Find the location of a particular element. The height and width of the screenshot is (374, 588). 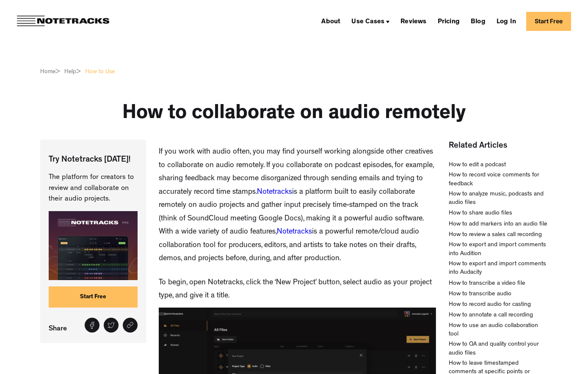

div: How to share audio files is located at coordinates (481, 214).